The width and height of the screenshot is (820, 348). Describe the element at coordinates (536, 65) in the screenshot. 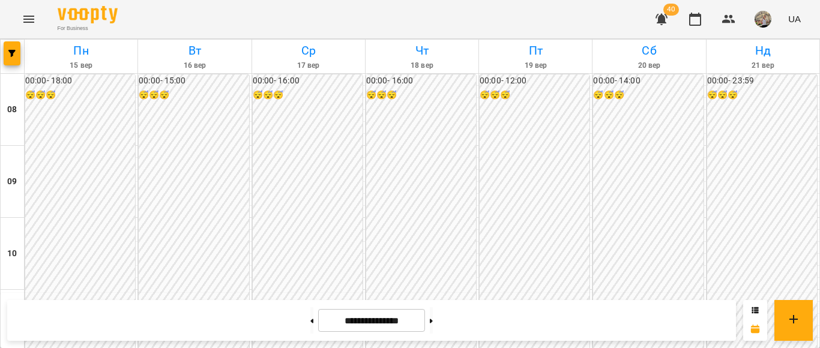

I see `h6: 19 вер` at that location.